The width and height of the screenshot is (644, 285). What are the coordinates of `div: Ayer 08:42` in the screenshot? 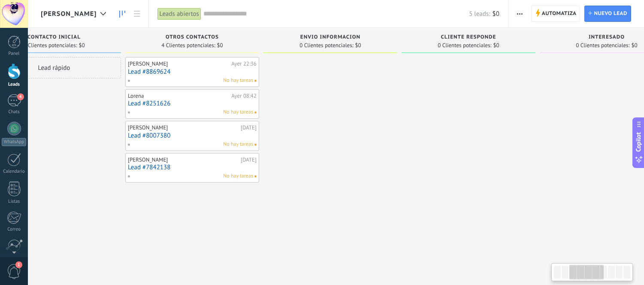 It's located at (244, 96).